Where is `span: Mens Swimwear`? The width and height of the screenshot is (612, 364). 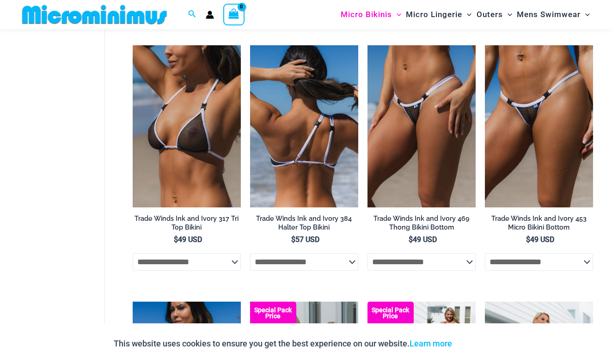 span: Mens Swimwear is located at coordinates (548, 14).